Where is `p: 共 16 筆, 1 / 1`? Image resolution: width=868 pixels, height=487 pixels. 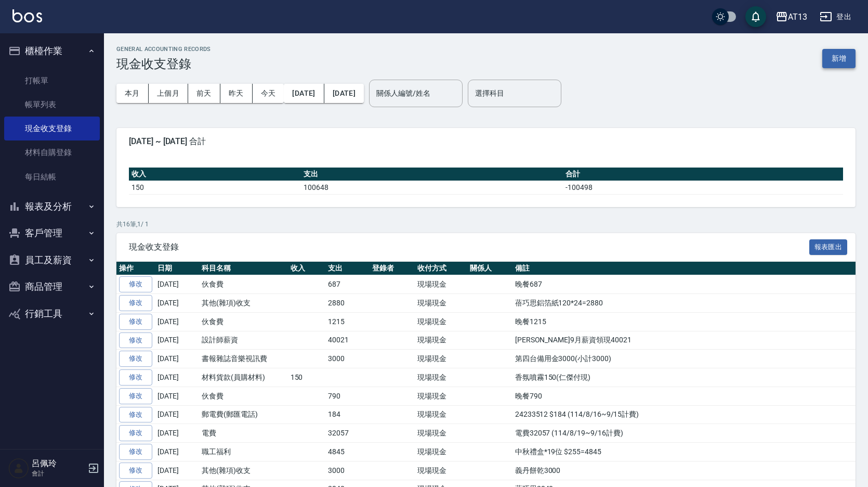
p: 共 16 筆, 1 / 1 is located at coordinates (486, 224).